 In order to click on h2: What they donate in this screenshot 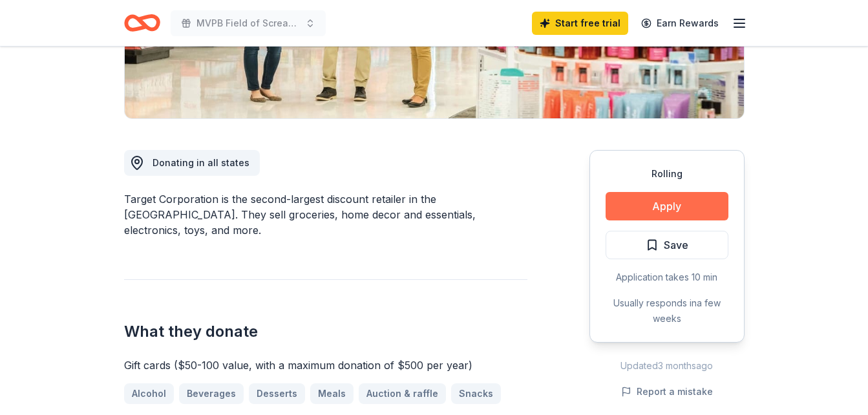, I will do `click(326, 332)`.